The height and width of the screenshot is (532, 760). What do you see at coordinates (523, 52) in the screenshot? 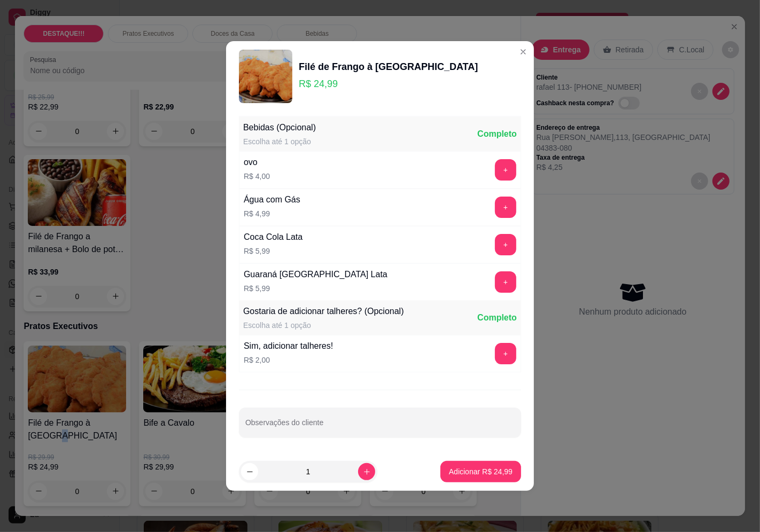
I see `button: Close` at bounding box center [523, 52].